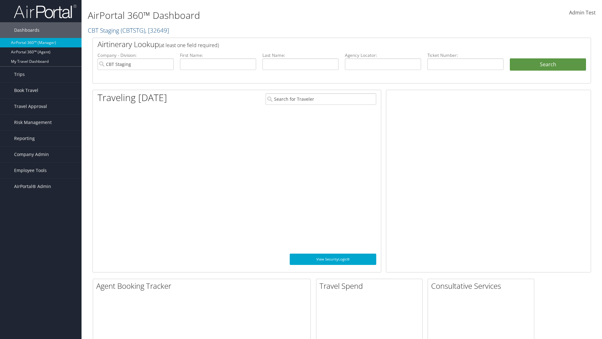 This screenshot has width=602, height=339. What do you see at coordinates (466, 55) in the screenshot?
I see `label: Ticket Number:` at bounding box center [466, 55].